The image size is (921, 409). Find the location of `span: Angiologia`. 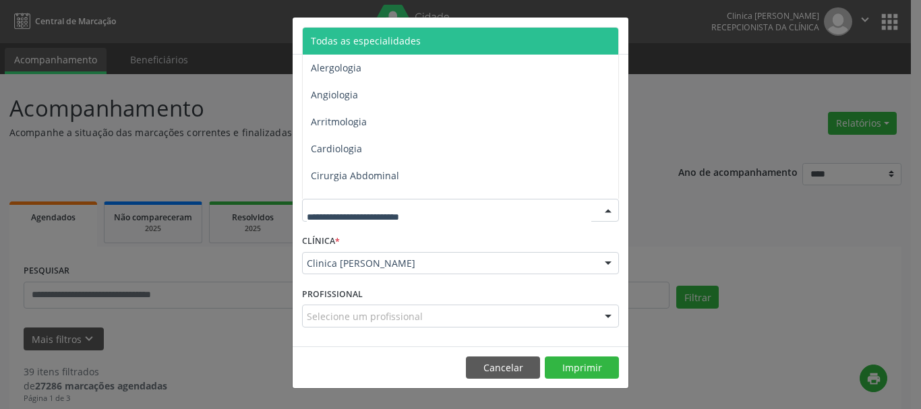

span: Angiologia is located at coordinates (335, 94).